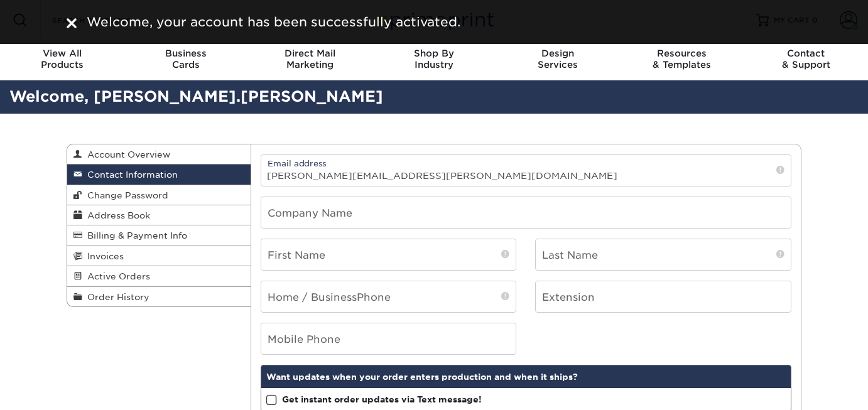  Describe the element at coordinates (126, 154) in the screenshot. I see `span: Account Overview` at that location.